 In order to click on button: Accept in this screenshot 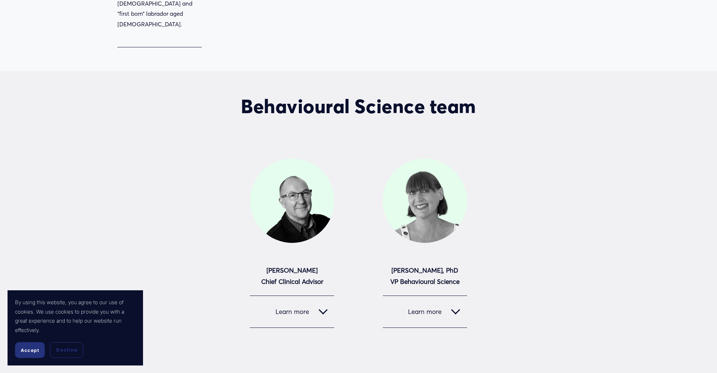, I will do `click(30, 350)`.